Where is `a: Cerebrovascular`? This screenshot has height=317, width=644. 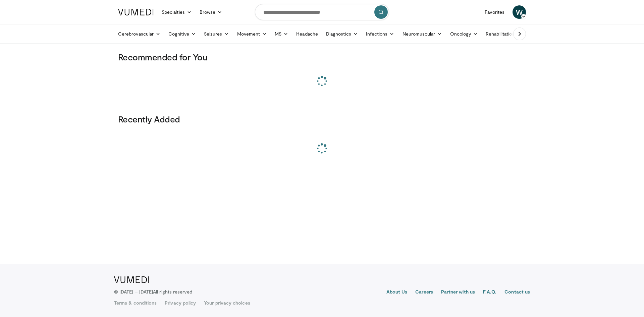
a: Cerebrovascular is located at coordinates (139, 34).